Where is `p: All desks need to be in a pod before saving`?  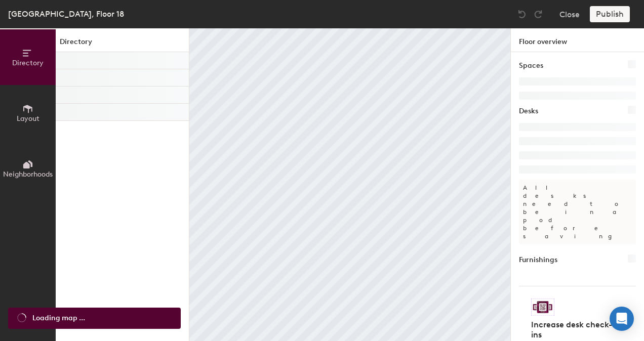
p: All desks need to be in a pod before saving is located at coordinates (577, 212).